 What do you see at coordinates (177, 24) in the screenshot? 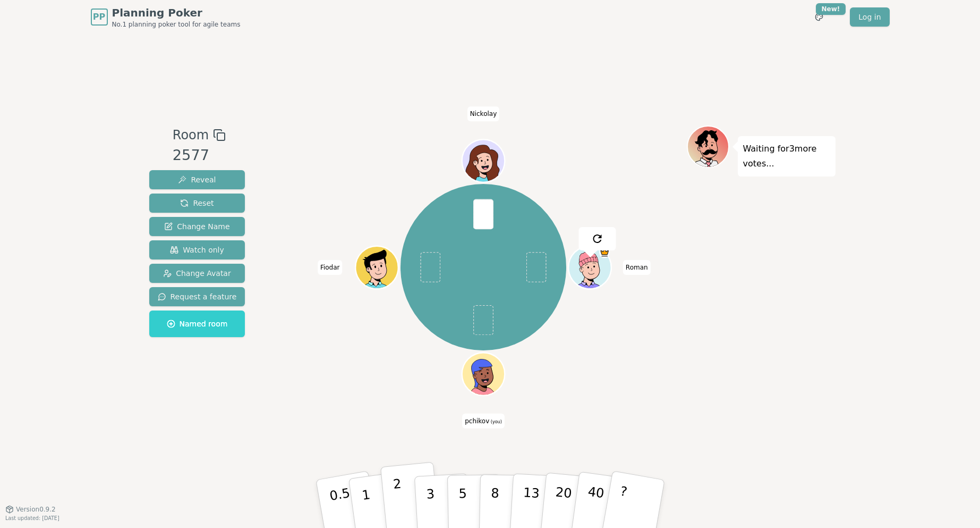
I see `span: No.1 planning poker tool for agile teams` at bounding box center [177, 24].